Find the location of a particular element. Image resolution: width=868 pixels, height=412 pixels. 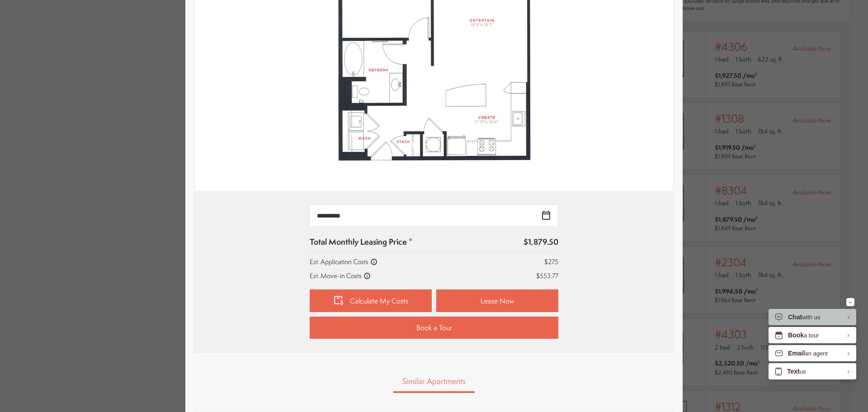

p: Est. Move-in Costs is located at coordinates (340, 275).